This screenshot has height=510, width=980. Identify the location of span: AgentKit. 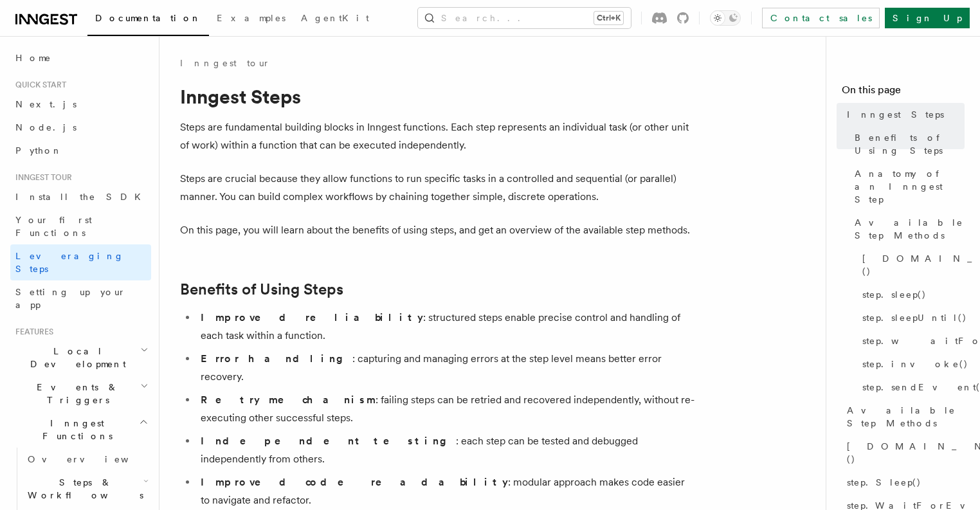
(335, 18).